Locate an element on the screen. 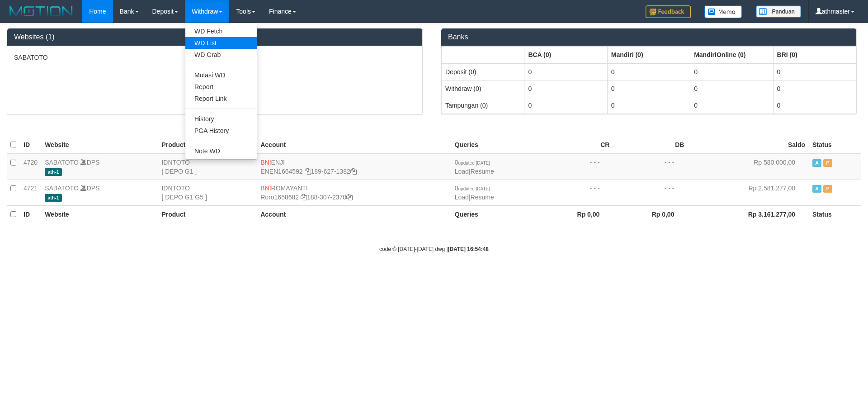  a: ENEN1664592 is located at coordinates (281, 172).